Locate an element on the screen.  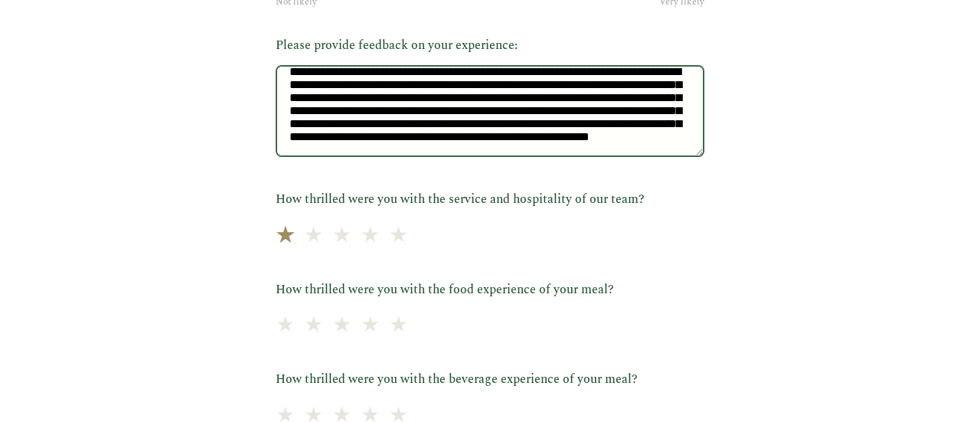
label: Please provide feedback on your experience: is located at coordinates (490, 46).